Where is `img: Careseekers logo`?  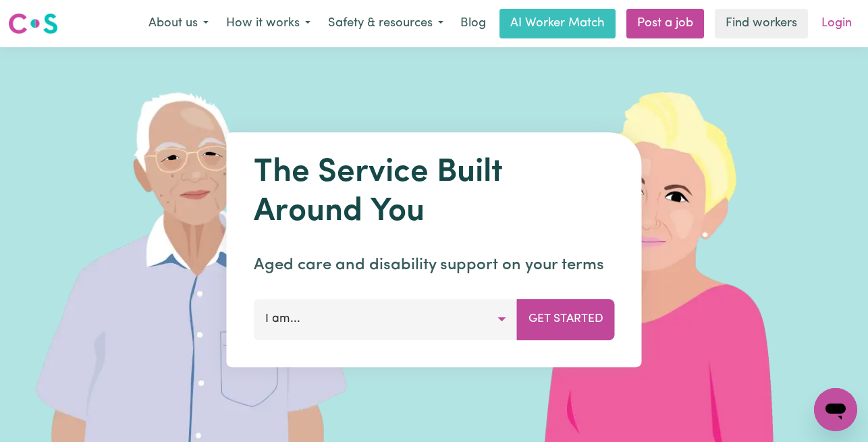 img: Careseekers logo is located at coordinates (33, 23).